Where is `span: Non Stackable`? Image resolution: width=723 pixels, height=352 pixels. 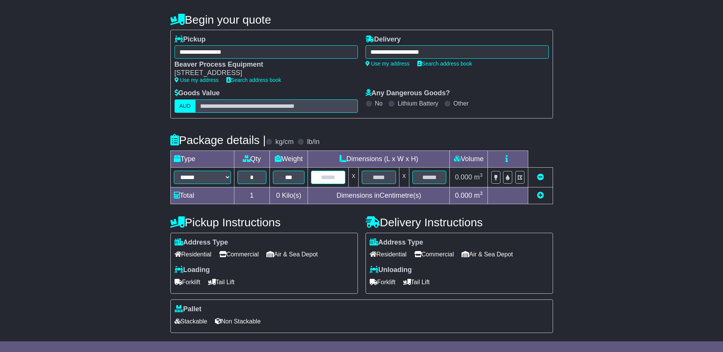 span: Non Stackable is located at coordinates (238, 321).